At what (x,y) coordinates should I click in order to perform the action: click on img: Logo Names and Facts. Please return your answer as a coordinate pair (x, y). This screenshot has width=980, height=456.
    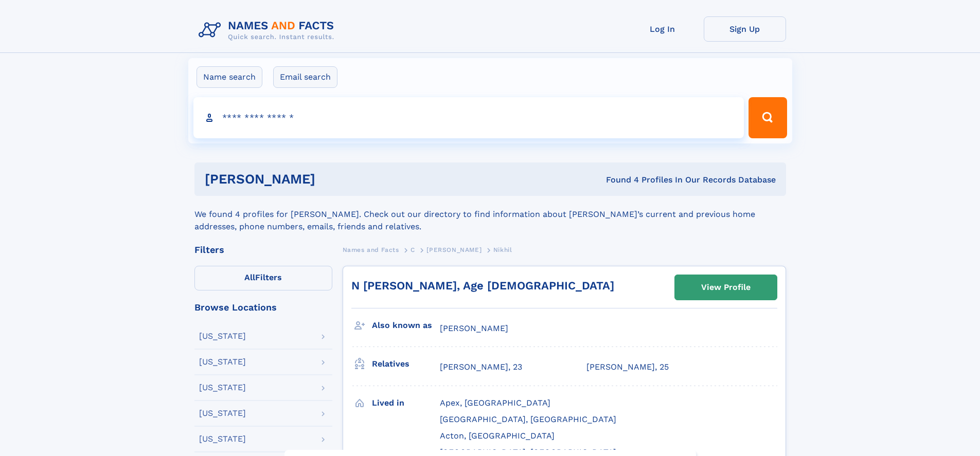
    Looking at the image, I should click on (269, 30).